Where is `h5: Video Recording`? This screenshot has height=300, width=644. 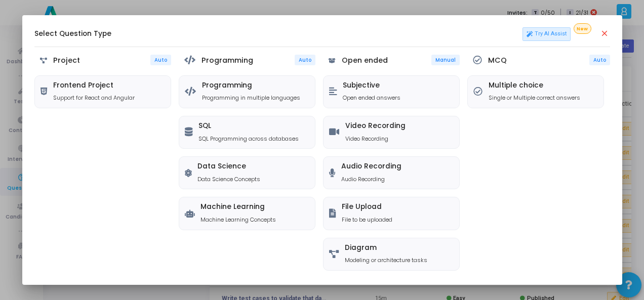
h5: Video Recording is located at coordinates (375, 126).